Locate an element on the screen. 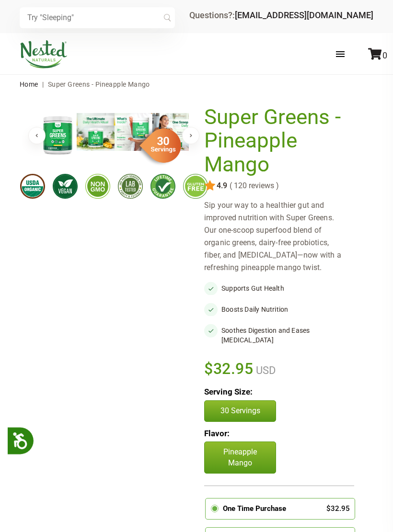 This screenshot has width=393, height=532. h1: Super Greens - Pineapple Mango is located at coordinates (277, 141).